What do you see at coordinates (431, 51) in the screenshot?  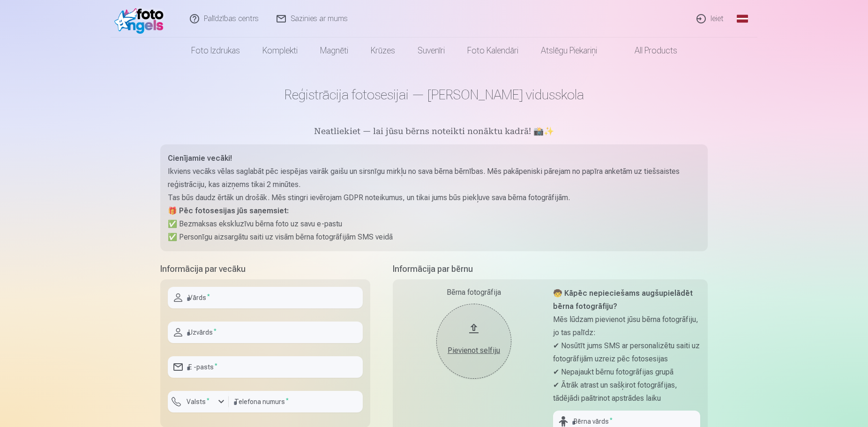 I see `a: Suvenīri` at bounding box center [431, 51].